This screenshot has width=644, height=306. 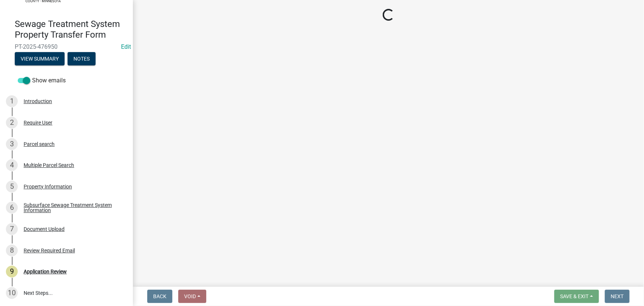 What do you see at coordinates (12, 187) in the screenshot?
I see `div: 5` at bounding box center [12, 187].